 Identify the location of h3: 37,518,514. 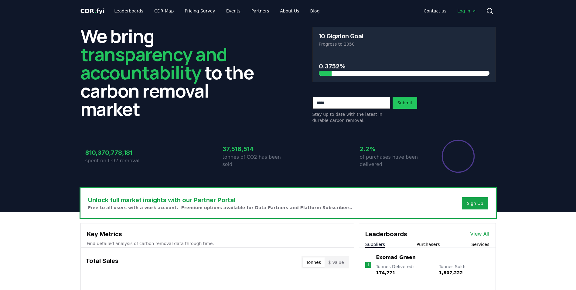
(255, 149).